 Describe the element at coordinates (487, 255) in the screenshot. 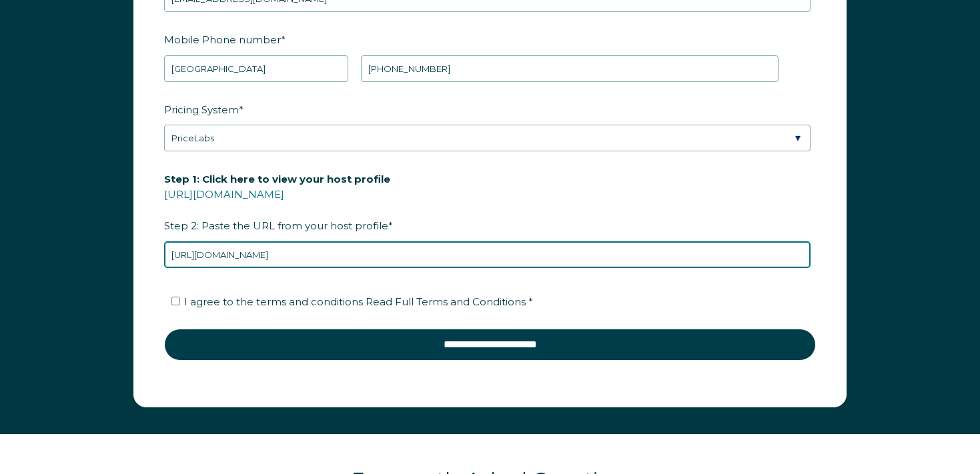

I see `input: airbnb.com/users/show/12345` at that location.